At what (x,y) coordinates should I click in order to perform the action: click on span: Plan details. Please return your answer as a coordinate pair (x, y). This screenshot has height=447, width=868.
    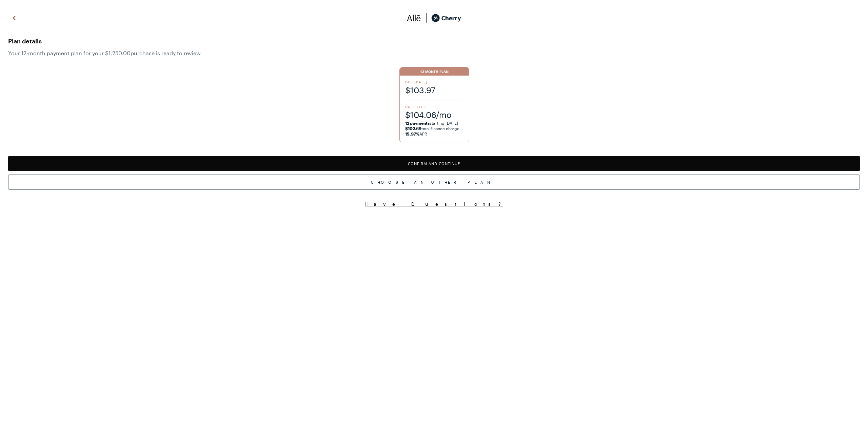
    Looking at the image, I should click on (434, 41).